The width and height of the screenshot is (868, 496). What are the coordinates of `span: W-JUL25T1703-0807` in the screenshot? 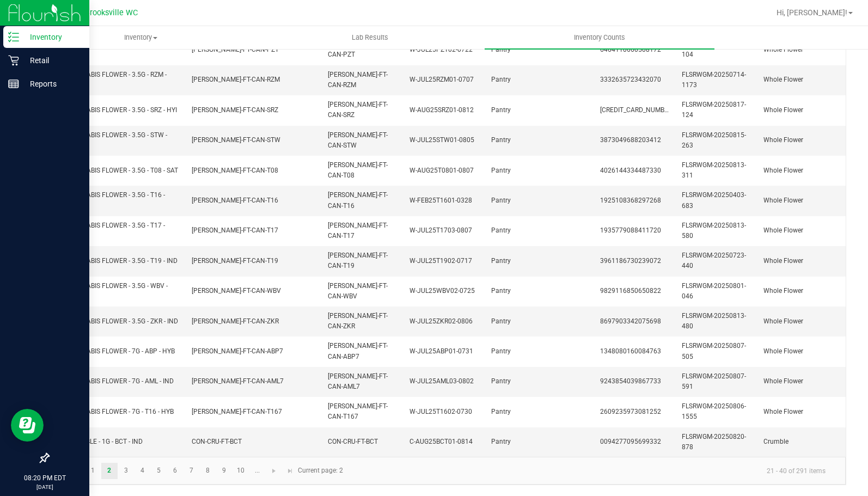 It's located at (441, 230).